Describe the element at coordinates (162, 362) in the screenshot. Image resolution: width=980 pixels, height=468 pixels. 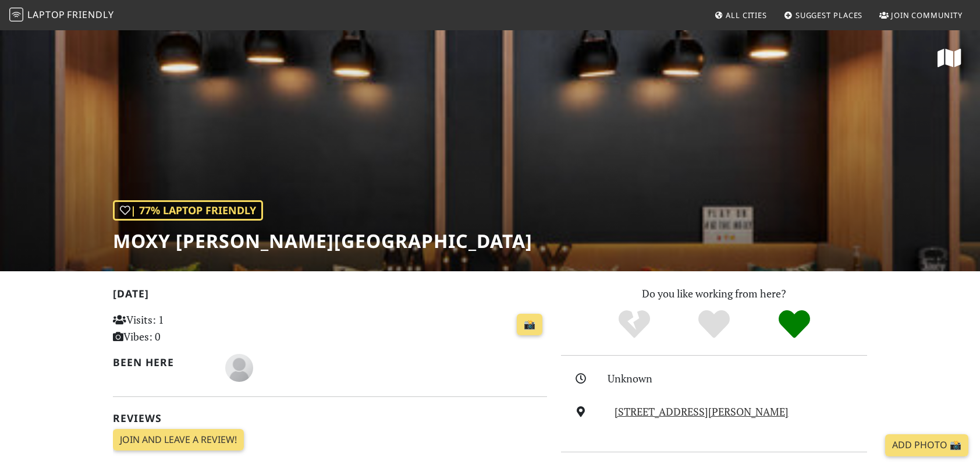
I see `h2: Been here` at that location.